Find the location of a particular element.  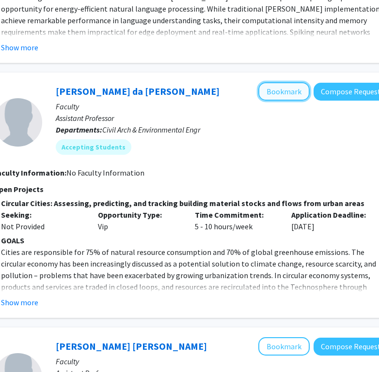

mat-chip: Accepting Students is located at coordinates (93, 147).